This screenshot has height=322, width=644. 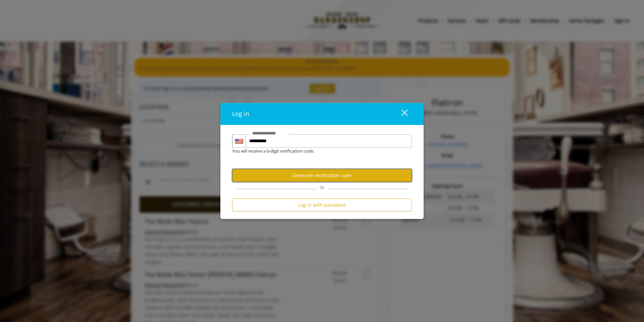 What do you see at coordinates (322, 205) in the screenshot?
I see `button: Log in with password` at bounding box center [322, 205].